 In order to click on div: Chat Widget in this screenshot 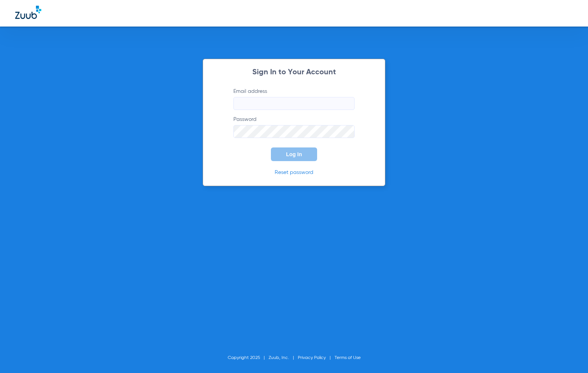, I will do `click(569, 355)`.